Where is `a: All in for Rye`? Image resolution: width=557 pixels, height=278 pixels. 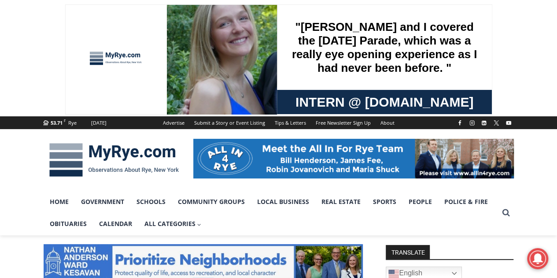
a: All in for Rye is located at coordinates (354, 159).